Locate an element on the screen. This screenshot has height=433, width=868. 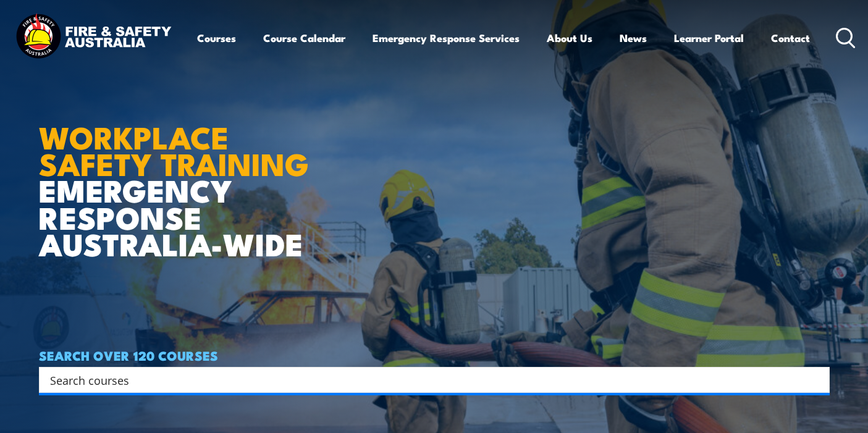
a: Course Calendar is located at coordinates (304, 38).